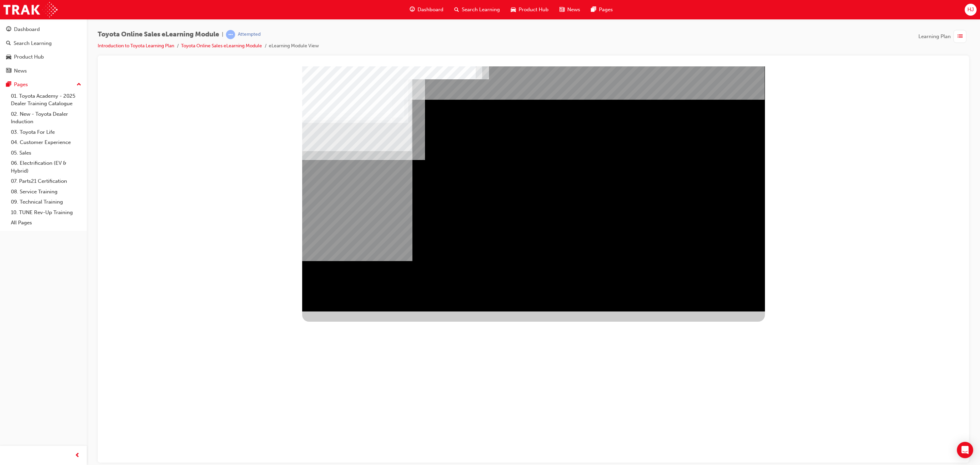  I want to click on span: learningRecordVerb_ATTEMPT-icon, so click(230, 34).